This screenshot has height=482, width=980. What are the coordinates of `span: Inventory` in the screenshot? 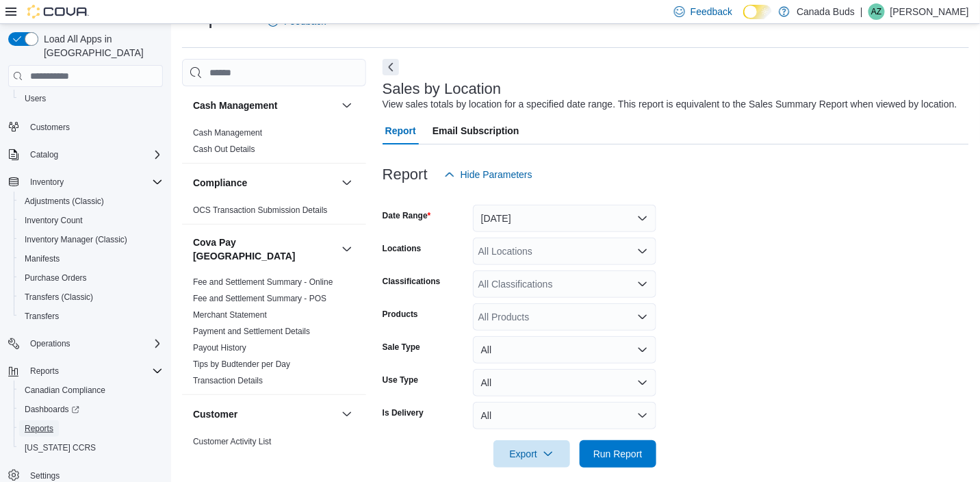 It's located at (47, 182).